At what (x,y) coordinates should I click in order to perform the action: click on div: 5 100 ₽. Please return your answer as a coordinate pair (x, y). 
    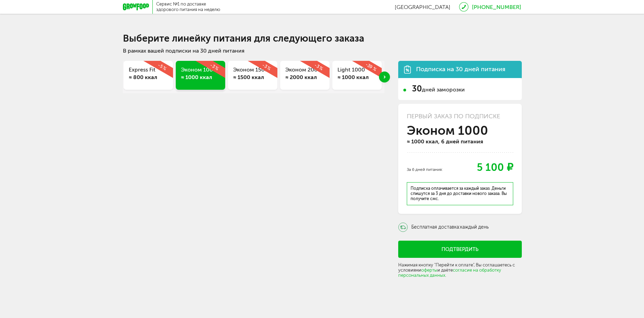
    Looking at the image, I should click on (495, 167).